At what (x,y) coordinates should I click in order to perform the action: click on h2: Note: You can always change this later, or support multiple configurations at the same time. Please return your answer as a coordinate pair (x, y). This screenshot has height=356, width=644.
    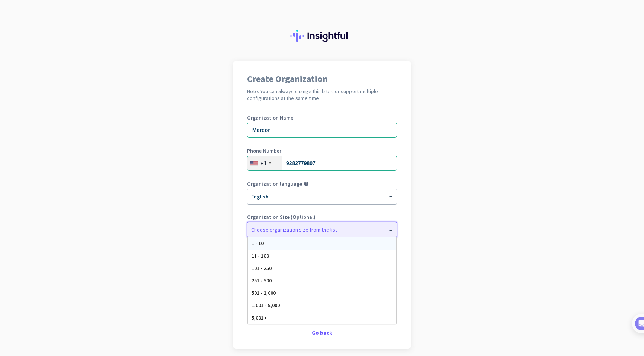
    Looking at the image, I should click on (322, 95).